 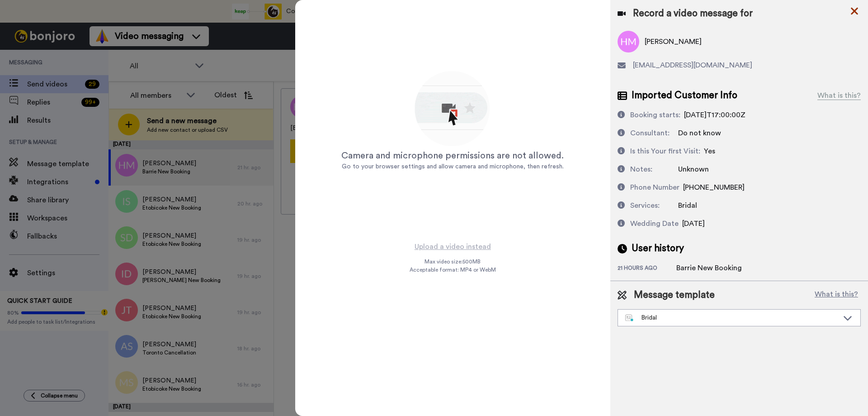 What do you see at coordinates (641, 169) in the screenshot?
I see `div: Notes:` at bounding box center [641, 169].